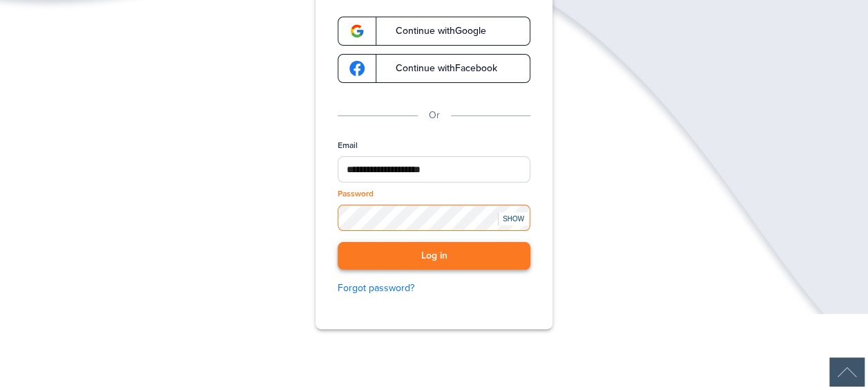 Image resolution: width=868 pixels, height=390 pixels. I want to click on label: Email, so click(347, 145).